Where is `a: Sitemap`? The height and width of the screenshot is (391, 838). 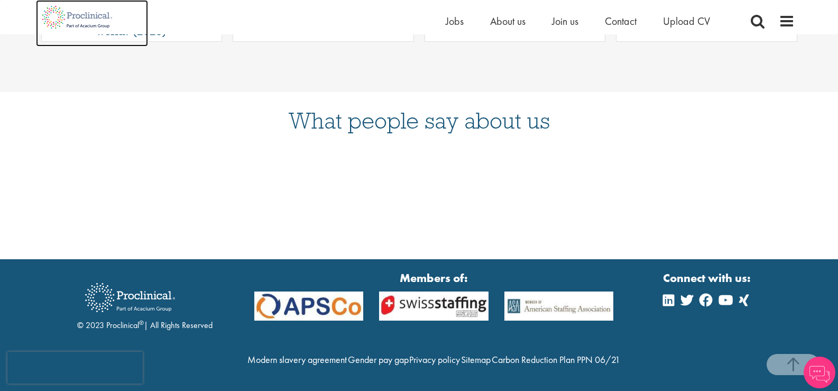
a: Sitemap is located at coordinates (476, 359).